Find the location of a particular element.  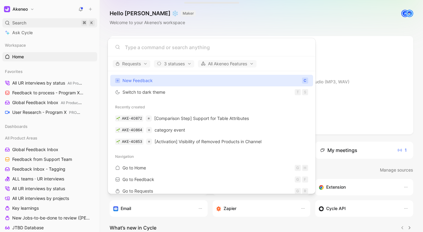

div: Navigation is located at coordinates (212, 157).